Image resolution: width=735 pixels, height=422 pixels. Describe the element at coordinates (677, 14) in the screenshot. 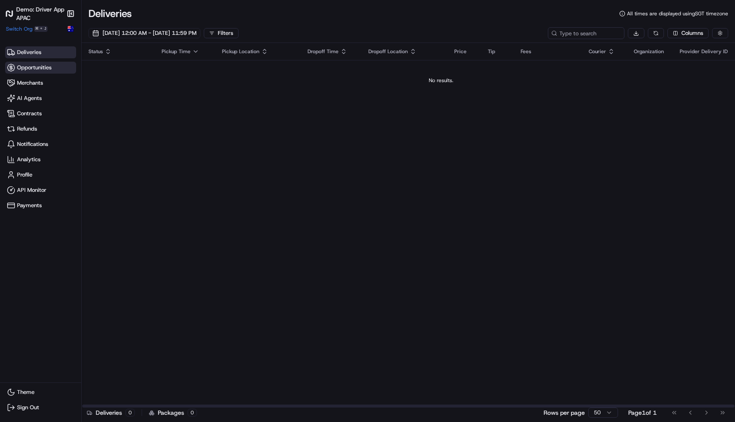

I see `span: All times are displayed using SGT timezone` at that location.